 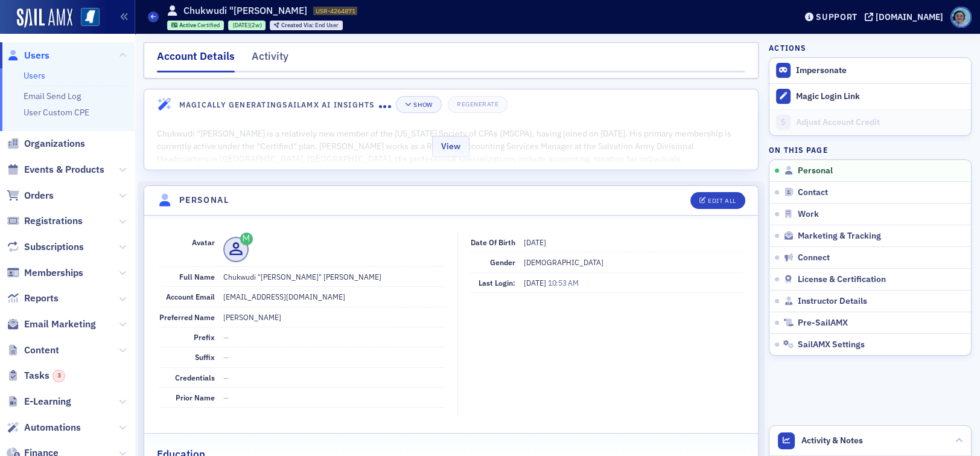 I want to click on h4: On this page, so click(x=870, y=150).